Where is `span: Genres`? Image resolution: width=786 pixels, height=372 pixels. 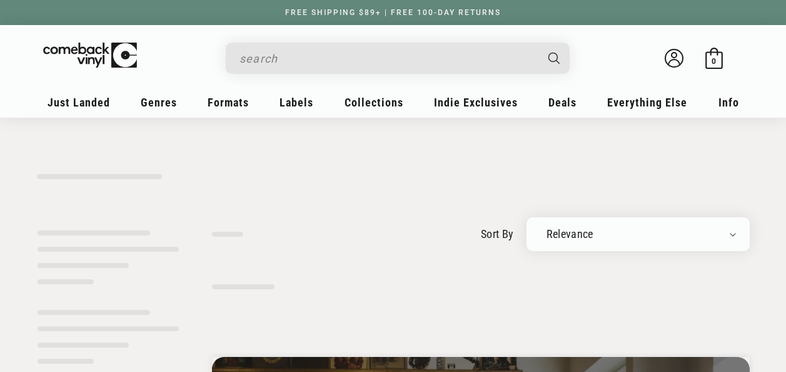 span: Genres is located at coordinates (159, 102).